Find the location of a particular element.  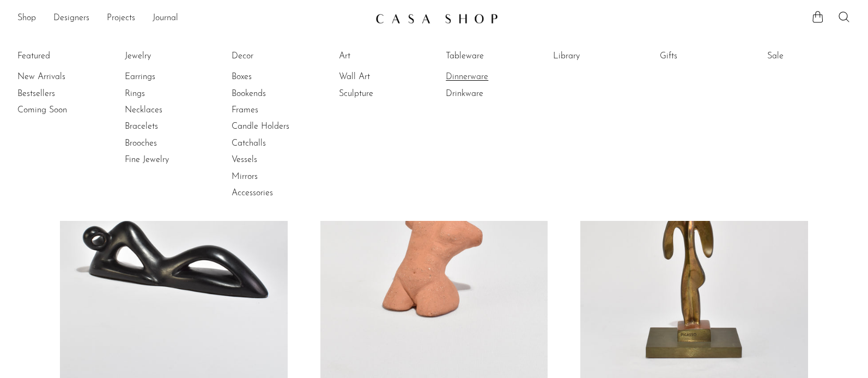

a: Earrings is located at coordinates (166, 77).